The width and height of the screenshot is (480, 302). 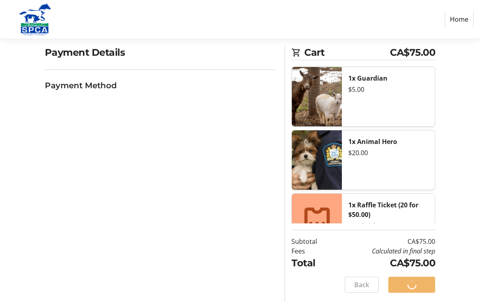 What do you see at coordinates (413, 52) in the screenshot?
I see `span: CA$75.00` at bounding box center [413, 52].